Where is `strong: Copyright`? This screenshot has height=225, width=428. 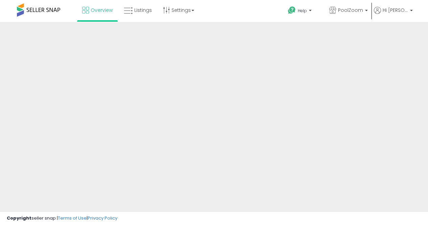 strong: Copyright is located at coordinates (19, 218).